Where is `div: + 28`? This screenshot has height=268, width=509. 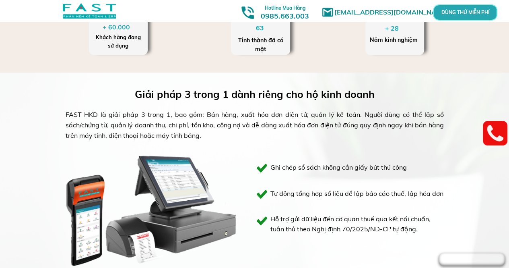
div: + 28 is located at coordinates (396, 29).